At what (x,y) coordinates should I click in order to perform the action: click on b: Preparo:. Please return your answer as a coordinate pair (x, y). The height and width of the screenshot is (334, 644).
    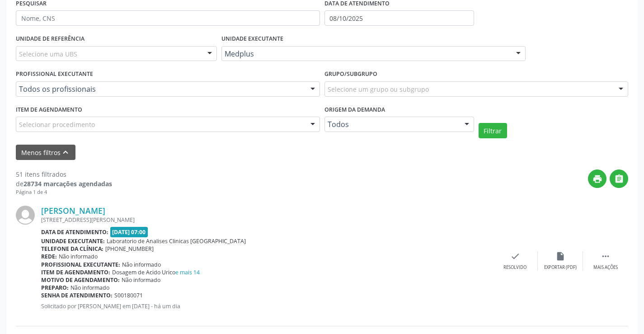
    Looking at the image, I should click on (55, 288).